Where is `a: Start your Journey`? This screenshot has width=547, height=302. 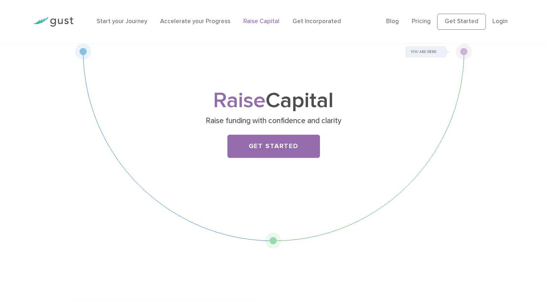
a: Start your Journey is located at coordinates (122, 21).